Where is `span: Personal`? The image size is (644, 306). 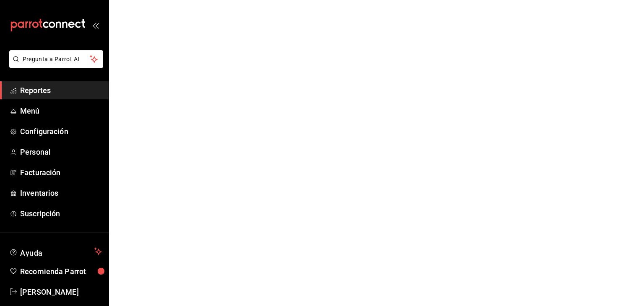
span: Personal is located at coordinates (61, 151).